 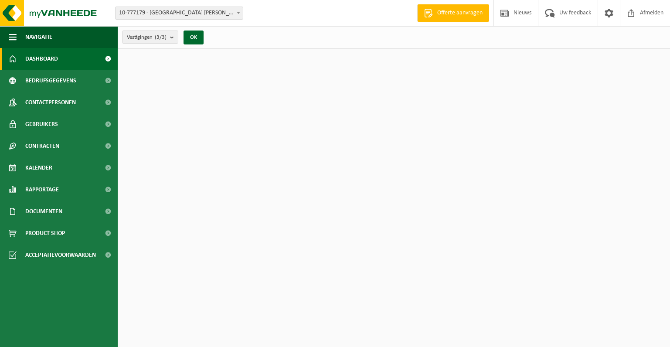 What do you see at coordinates (161, 37) in the screenshot?
I see `count: (3/3)` at bounding box center [161, 37].